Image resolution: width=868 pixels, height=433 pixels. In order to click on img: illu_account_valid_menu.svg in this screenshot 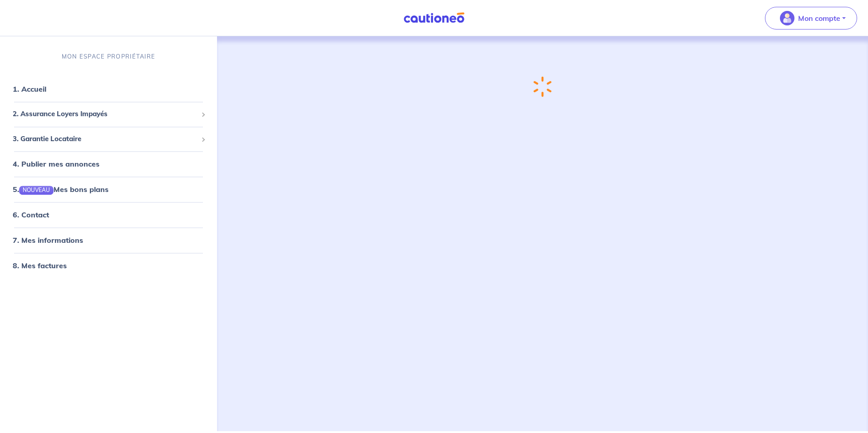, I will do `click(787, 18)`.